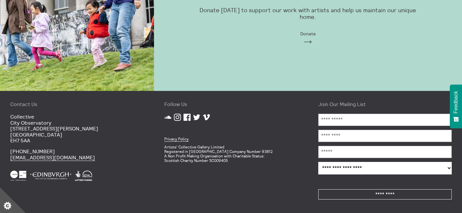 The image size is (462, 213). What do you see at coordinates (51, 175) in the screenshot?
I see `img: City Of Edinburgh Council White` at bounding box center [51, 175].